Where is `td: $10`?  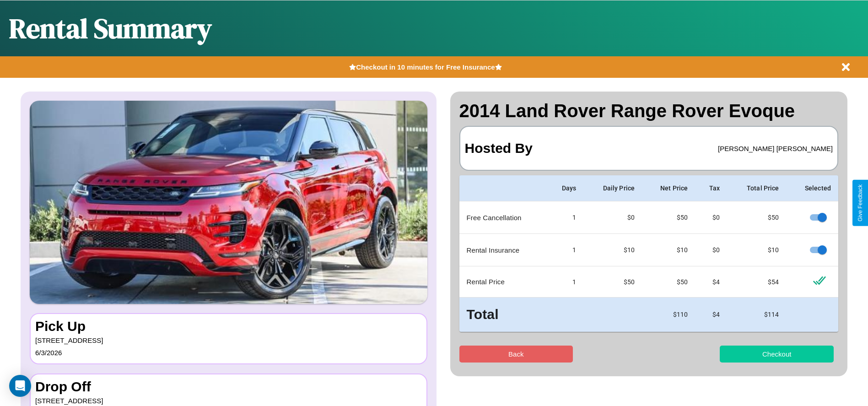 td: $10 is located at coordinates (612, 250).